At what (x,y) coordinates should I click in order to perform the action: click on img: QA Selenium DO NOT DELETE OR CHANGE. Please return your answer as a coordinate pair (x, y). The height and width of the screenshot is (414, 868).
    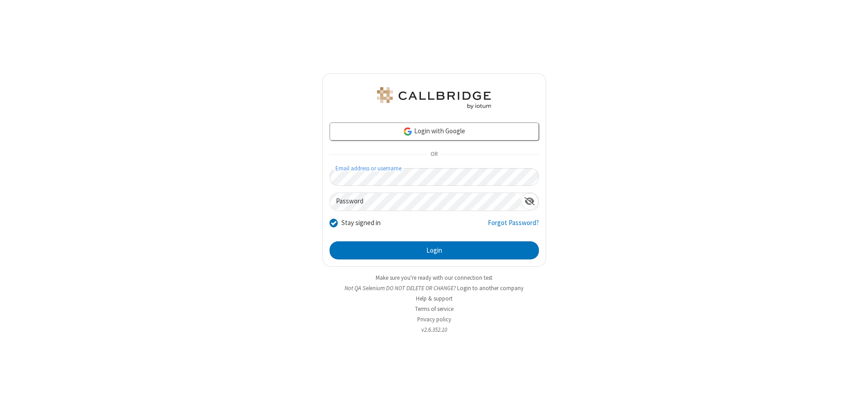
    Looking at the image, I should click on (434, 98).